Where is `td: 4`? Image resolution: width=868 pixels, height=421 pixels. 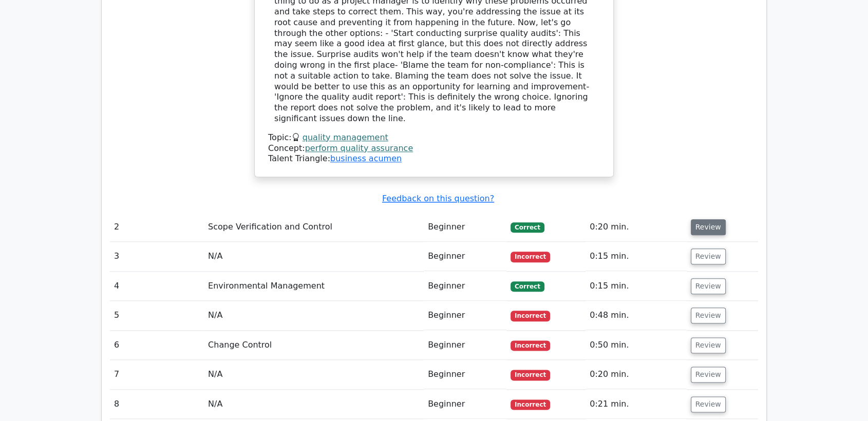 td: 4 is located at coordinates (157, 286).